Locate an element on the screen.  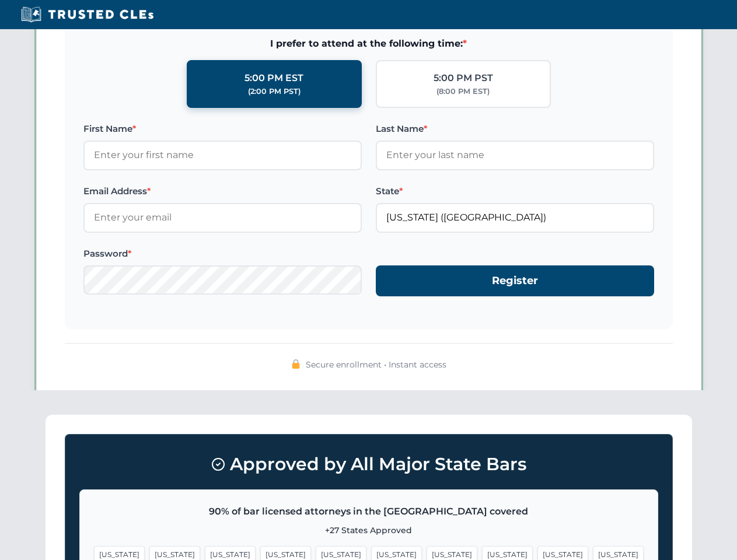
div: 5:00 PM PST is located at coordinates (464, 78).